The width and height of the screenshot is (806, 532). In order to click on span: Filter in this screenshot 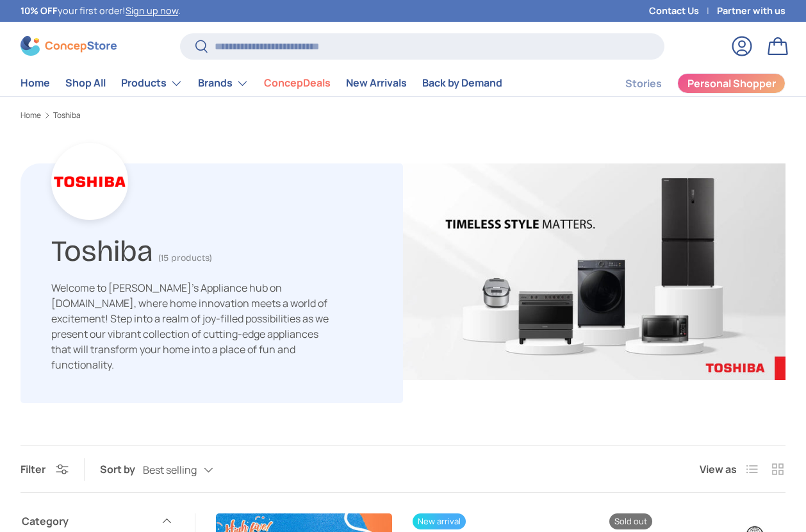, I will do `click(33, 469)`.